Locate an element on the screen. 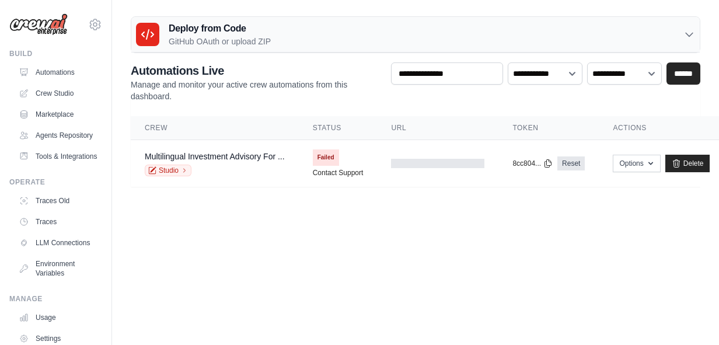  div: Operate is located at coordinates (55, 182).